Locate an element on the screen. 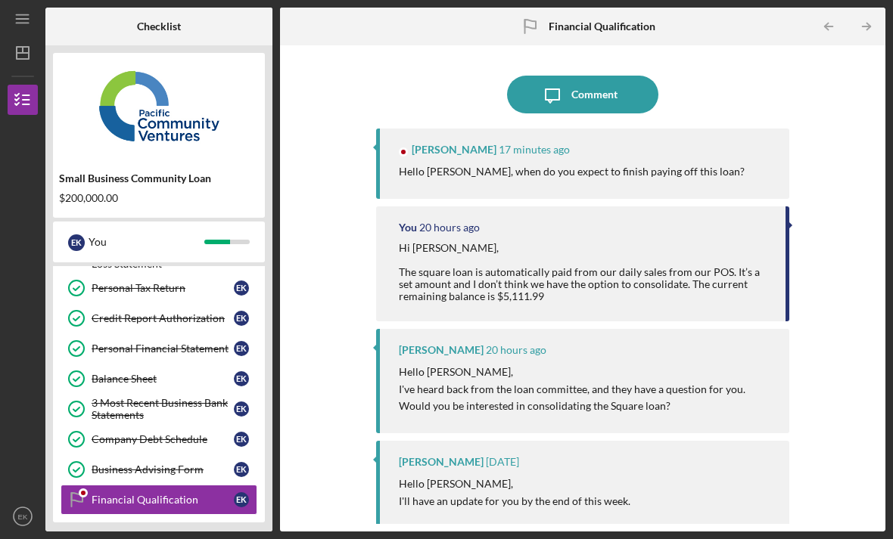  a: 3 Most Recent Business Bank StatementsEK is located at coordinates (159, 409).